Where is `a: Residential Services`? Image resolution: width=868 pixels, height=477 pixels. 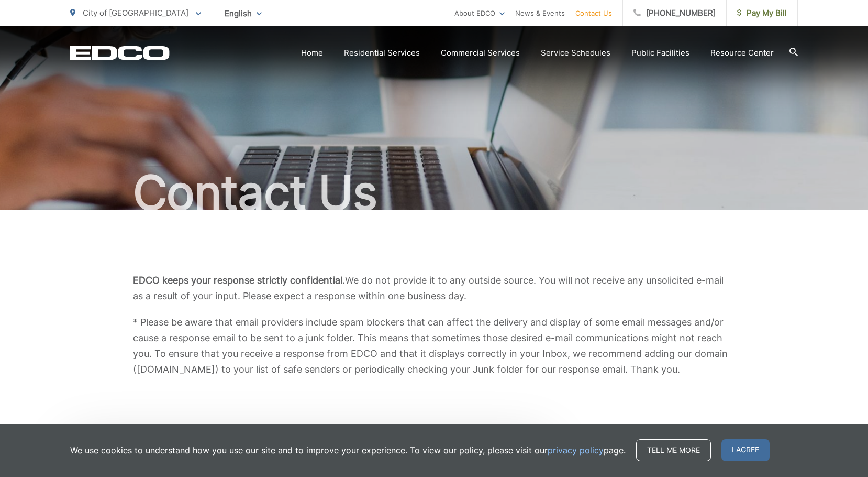
a: Residential Services is located at coordinates (382, 53).